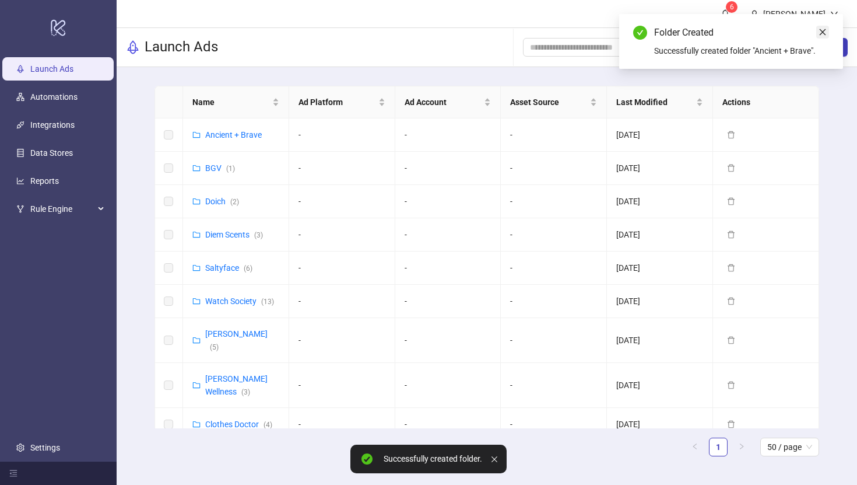  What do you see at coordinates (549, 102) in the screenshot?
I see `span: Asset Source` at bounding box center [549, 102].